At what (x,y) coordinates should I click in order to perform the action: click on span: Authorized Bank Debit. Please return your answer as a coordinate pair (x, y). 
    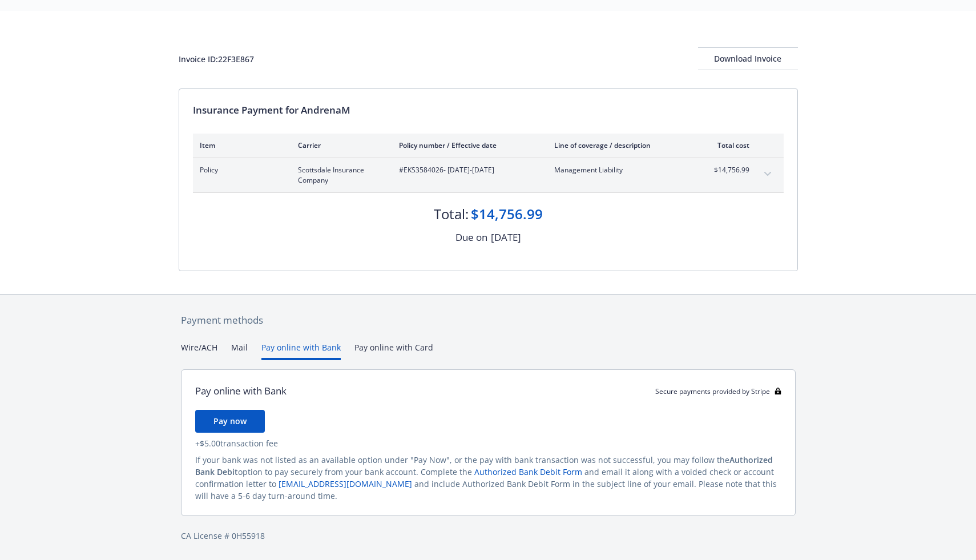
    Looking at the image, I should click on (484, 466).